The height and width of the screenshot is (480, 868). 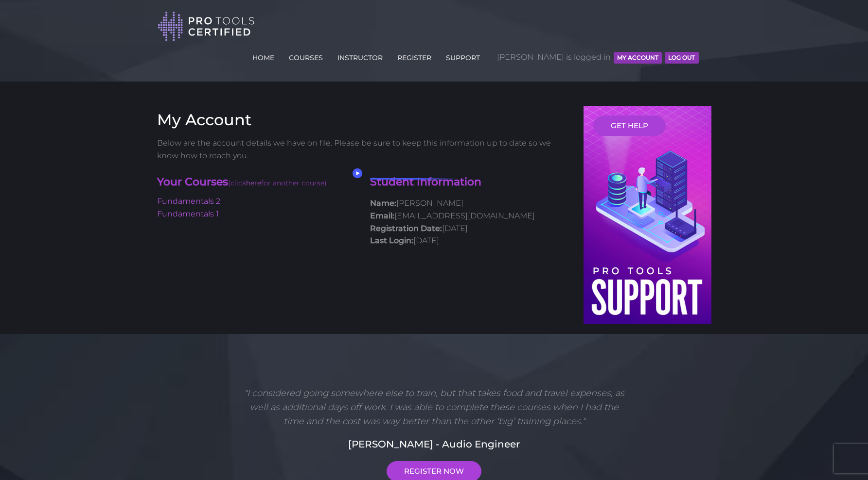 I want to click on strong: Name:, so click(x=383, y=203).